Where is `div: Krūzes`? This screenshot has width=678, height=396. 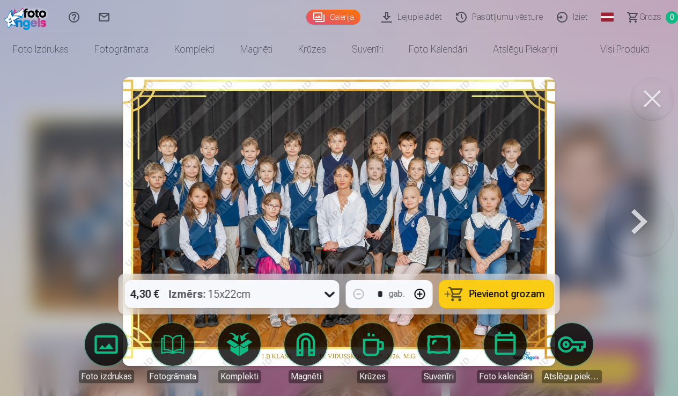 div: Krūzes is located at coordinates (372, 377).